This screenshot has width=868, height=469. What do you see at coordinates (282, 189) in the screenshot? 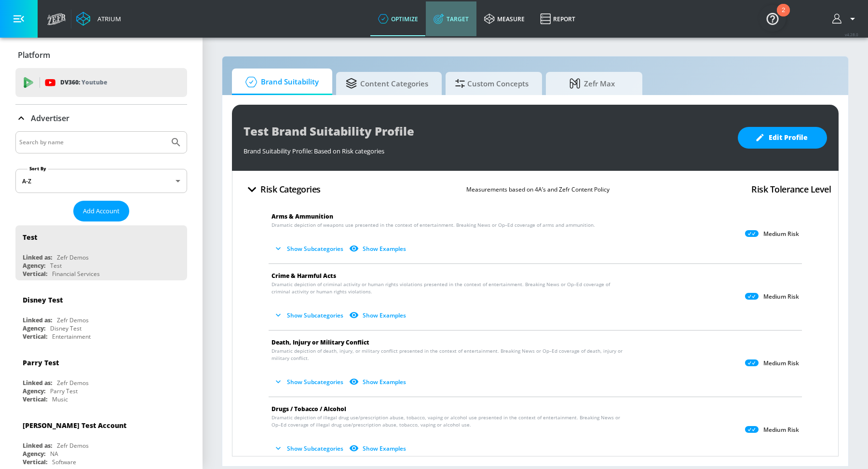
I see `button: Risk Categories` at bounding box center [282, 189].